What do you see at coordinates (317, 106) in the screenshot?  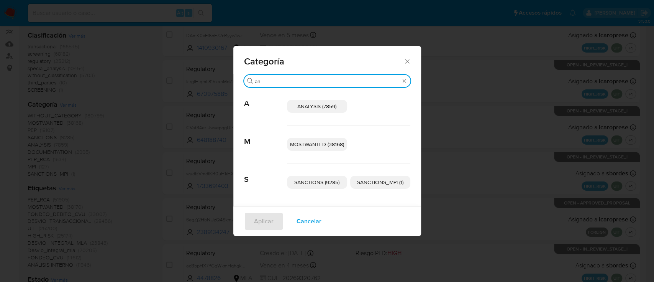 I see `div: ANALYSIS (7859)` at bounding box center [317, 106].